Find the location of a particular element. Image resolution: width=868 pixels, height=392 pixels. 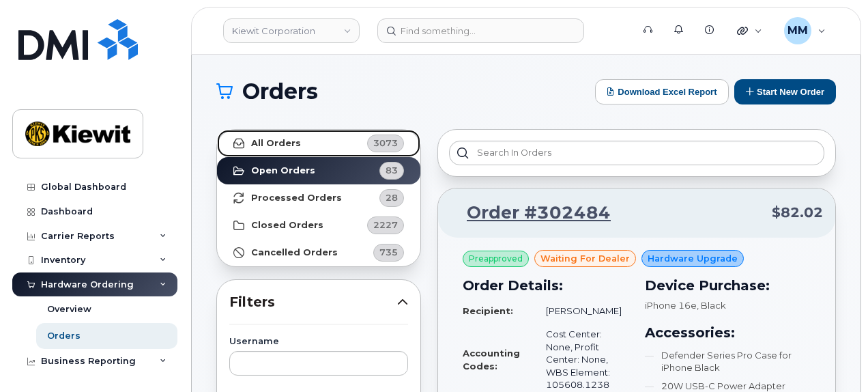

strong: Accounting Codes: is located at coordinates (491, 359).